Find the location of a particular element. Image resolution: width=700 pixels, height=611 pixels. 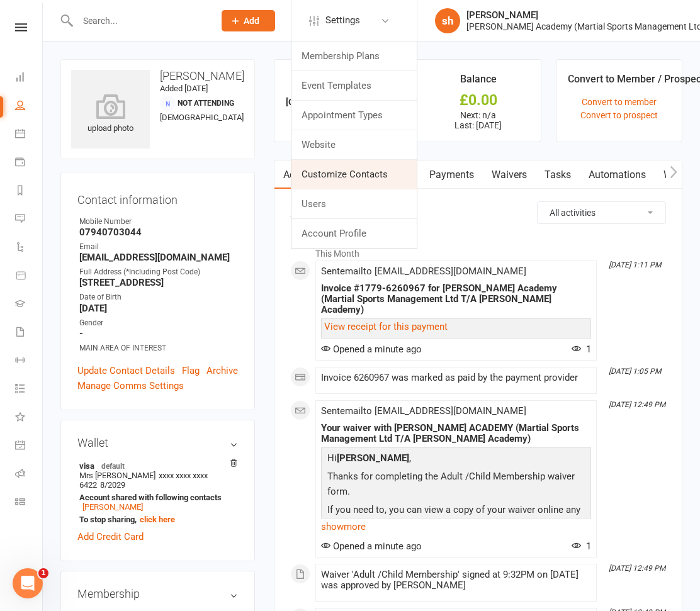

a: Roll call kiosk mode is located at coordinates (29, 474).